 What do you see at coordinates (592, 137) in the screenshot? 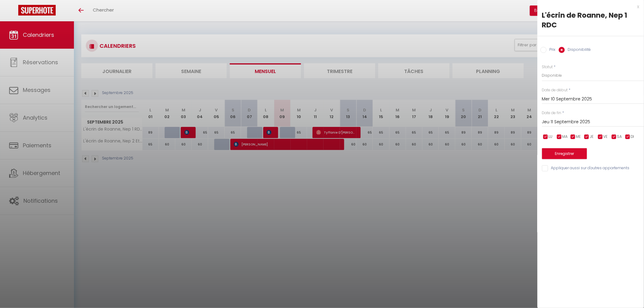
I see `span: JE` at bounding box center [592, 137].